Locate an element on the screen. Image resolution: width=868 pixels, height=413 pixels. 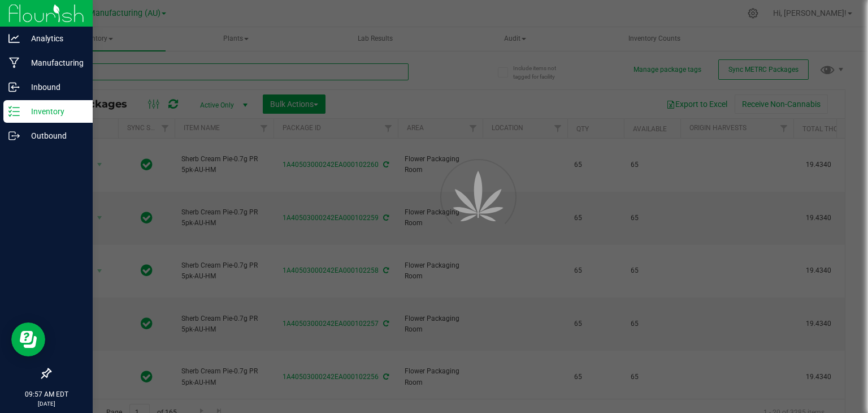
inline-svg: Inbound is located at coordinates (14, 87).